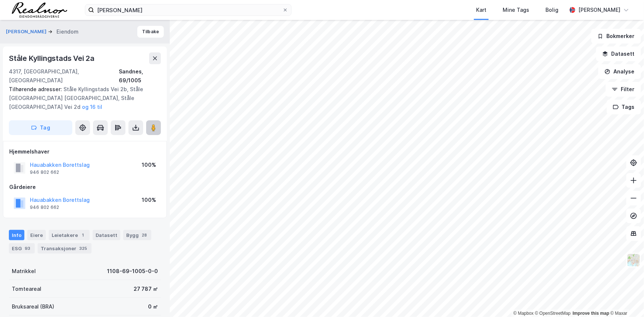 This screenshot has height=317, width=644. What do you see at coordinates (551, 10) in the screenshot?
I see `div: Bolig` at bounding box center [551, 10].